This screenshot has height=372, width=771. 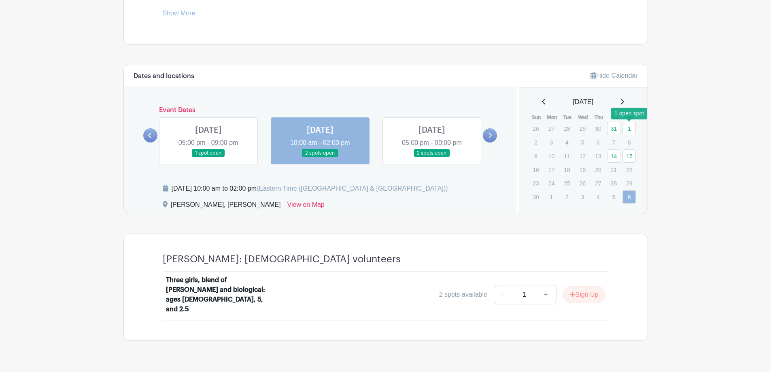 What do you see at coordinates (582, 170) in the screenshot?
I see `p: 19` at bounding box center [582, 170].